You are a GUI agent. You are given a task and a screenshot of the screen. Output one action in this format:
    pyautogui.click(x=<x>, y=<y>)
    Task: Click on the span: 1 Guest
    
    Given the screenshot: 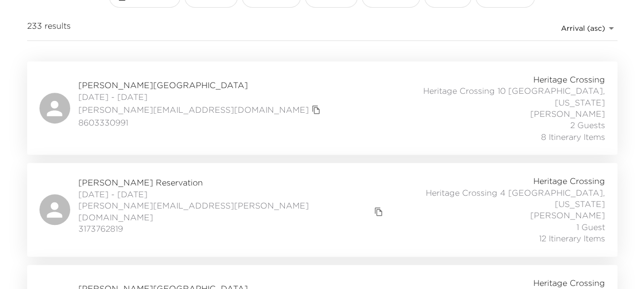 What is the action you would take?
    pyautogui.click(x=591, y=227)
    